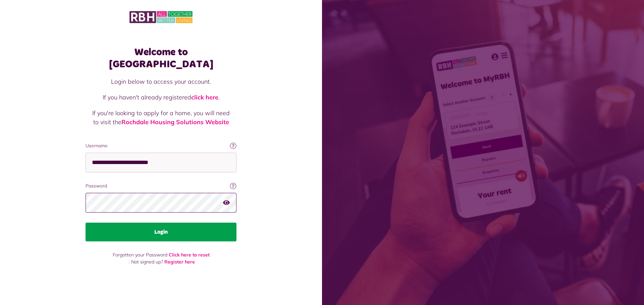 This screenshot has height=305, width=644. Describe the element at coordinates (161, 97) in the screenshot. I see `p: If you haven't already registered .` at that location.